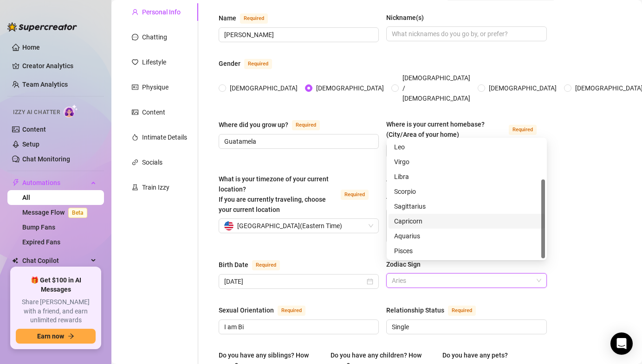 The height and width of the screenshot is (364, 642). What do you see at coordinates (135, 62) in the screenshot?
I see `span: heart` at bounding box center [135, 62].